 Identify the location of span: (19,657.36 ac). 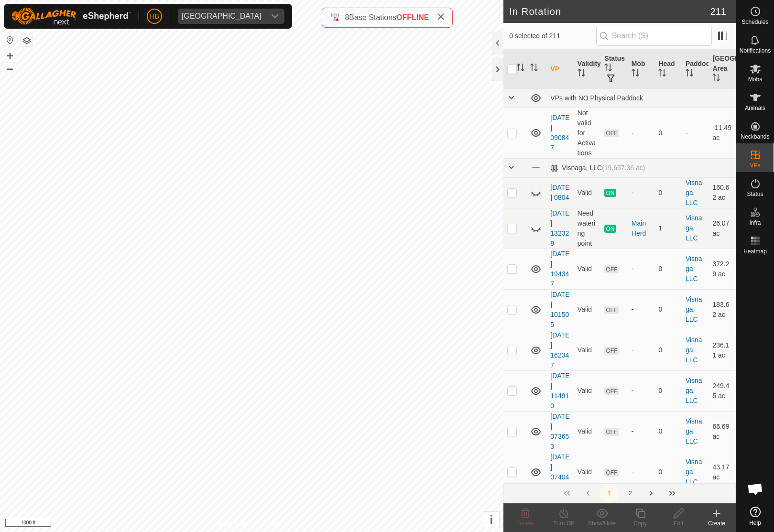
(624, 168).